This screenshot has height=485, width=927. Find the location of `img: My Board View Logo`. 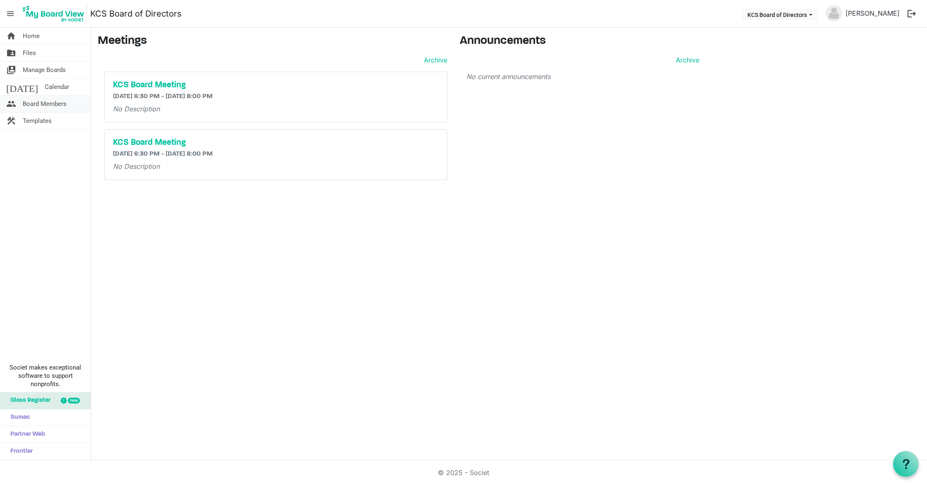

img: My Board View Logo is located at coordinates (53, 14).